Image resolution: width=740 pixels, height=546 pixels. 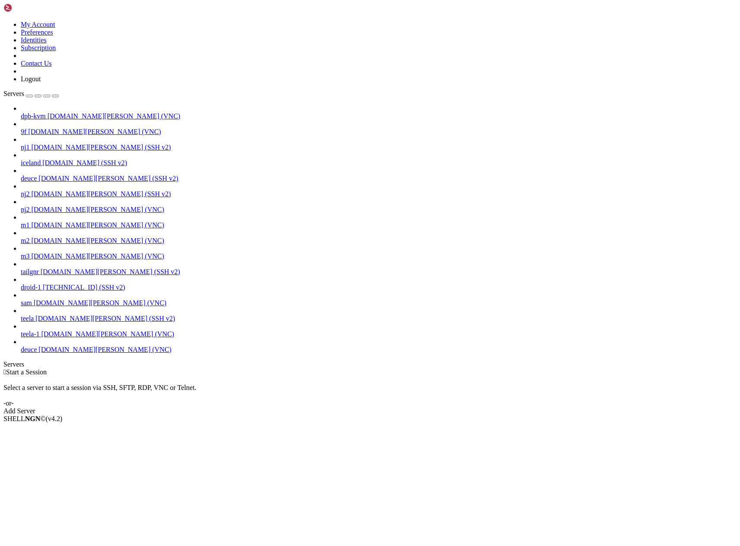 I want to click on a: My Account, so click(x=38, y=24).